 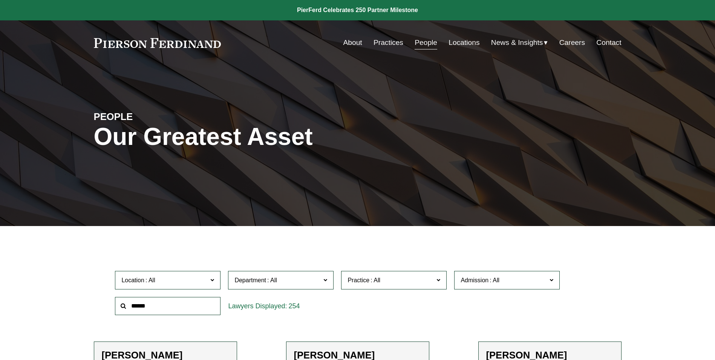 I want to click on a: Careers, so click(x=572, y=43).